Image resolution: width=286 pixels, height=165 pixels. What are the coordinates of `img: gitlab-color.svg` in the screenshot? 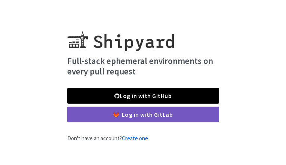 It's located at (116, 115).